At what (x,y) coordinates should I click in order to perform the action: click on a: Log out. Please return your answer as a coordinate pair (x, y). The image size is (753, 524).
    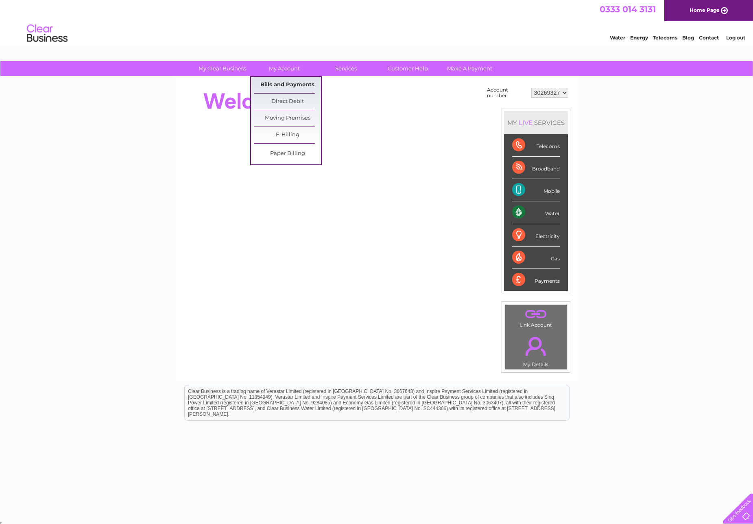
    Looking at the image, I should click on (736, 37).